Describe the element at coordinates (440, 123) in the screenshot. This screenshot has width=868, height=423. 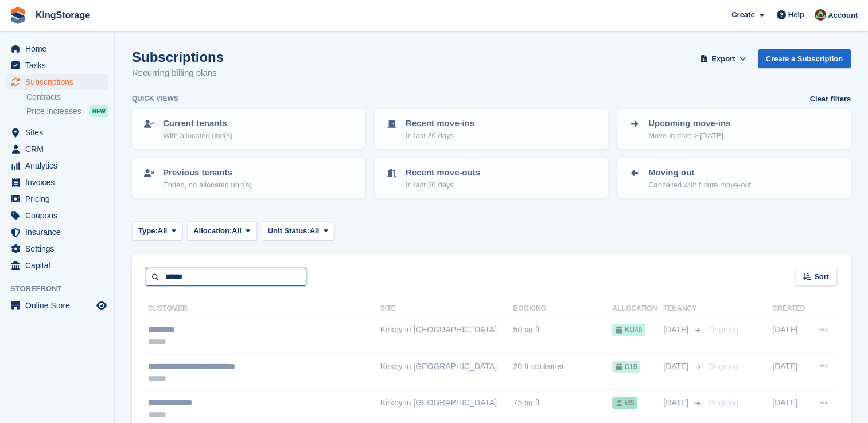
I see `p: Recent move-ins` at that location.